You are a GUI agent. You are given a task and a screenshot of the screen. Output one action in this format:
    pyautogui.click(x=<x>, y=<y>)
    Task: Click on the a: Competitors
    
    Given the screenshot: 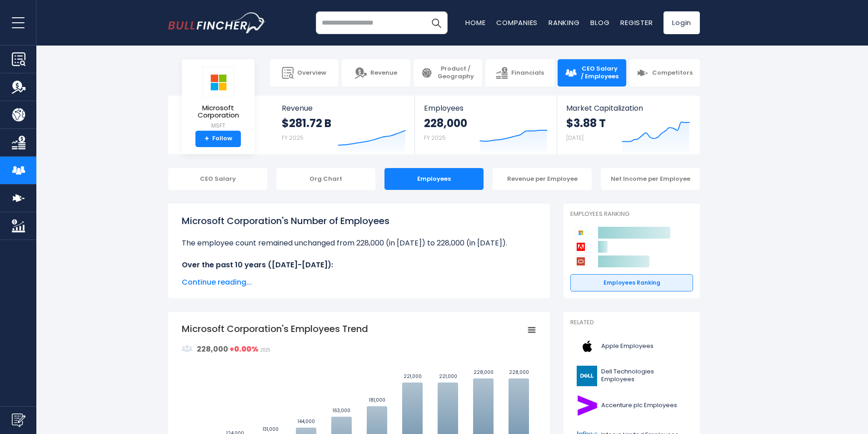 What is the action you would take?
    pyautogui.click(x=664, y=73)
    